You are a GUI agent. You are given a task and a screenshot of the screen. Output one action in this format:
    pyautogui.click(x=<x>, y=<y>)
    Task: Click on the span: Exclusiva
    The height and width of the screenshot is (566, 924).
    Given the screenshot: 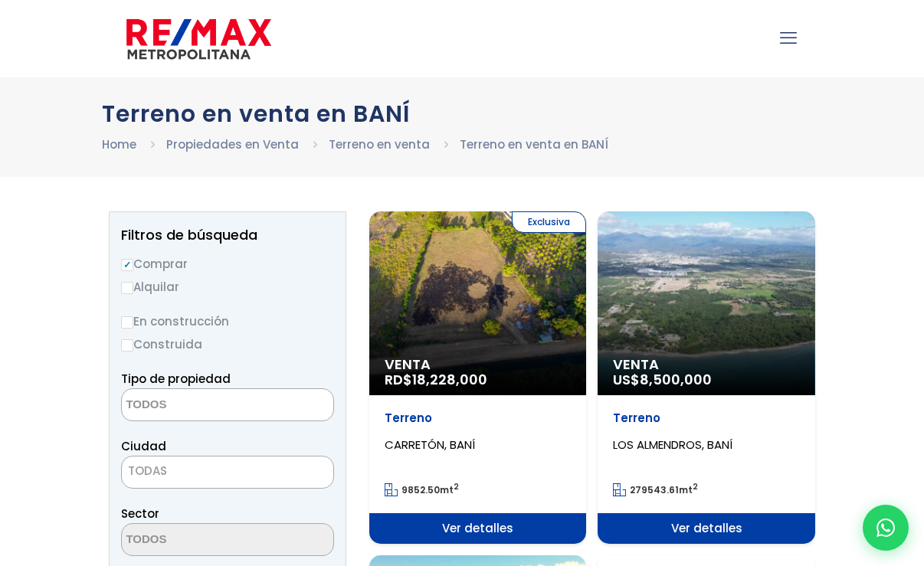 What is the action you would take?
    pyautogui.click(x=548, y=222)
    